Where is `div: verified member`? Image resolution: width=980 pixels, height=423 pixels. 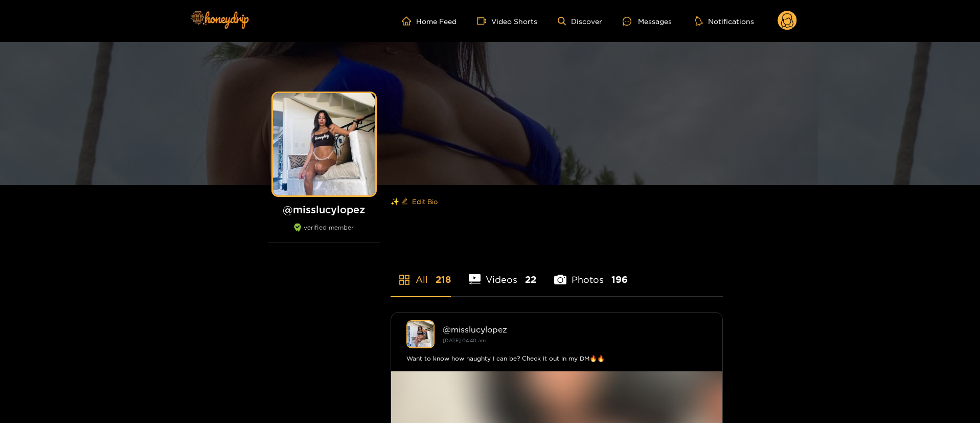
div: verified member is located at coordinates (324, 232).